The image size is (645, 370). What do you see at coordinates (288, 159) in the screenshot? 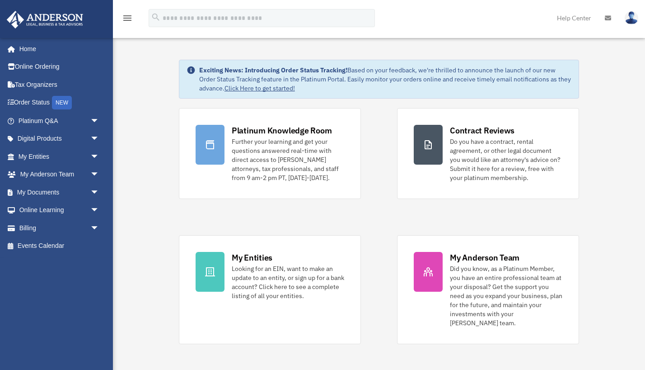
I see `div: Further your learning and get your questions answered real-time with direct access to [PERSON_NAM...` at bounding box center [288, 159].